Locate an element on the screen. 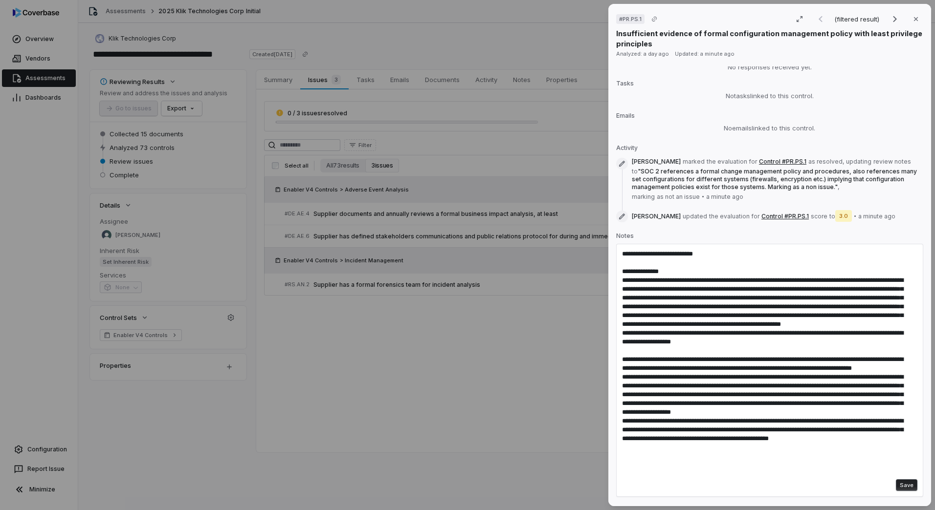 The image size is (935, 510). p: Tasks is located at coordinates (769, 86).